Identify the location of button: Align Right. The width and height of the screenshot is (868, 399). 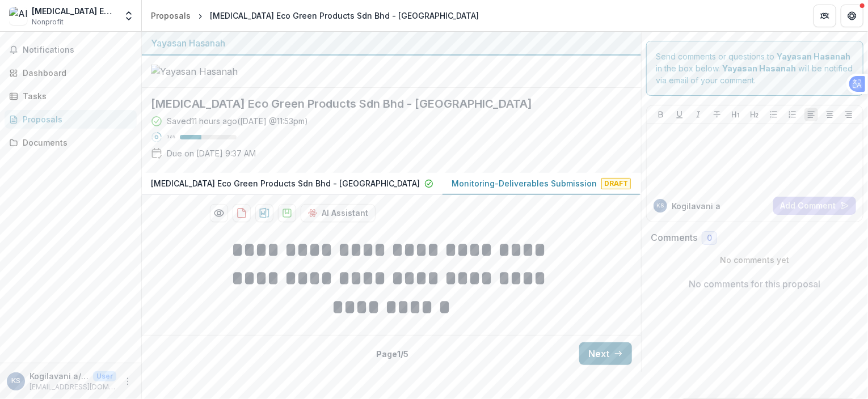
(849, 114).